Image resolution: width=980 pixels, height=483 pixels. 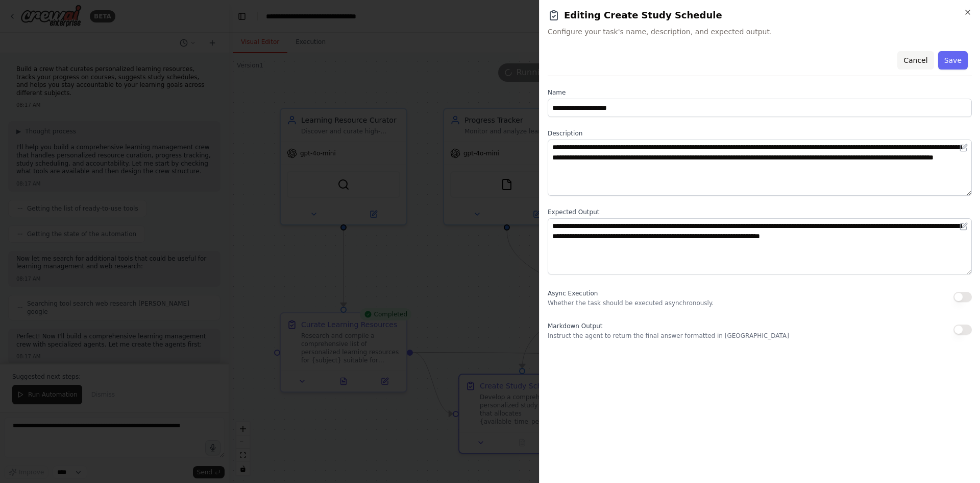 I want to click on label: Name, so click(x=760, y=92).